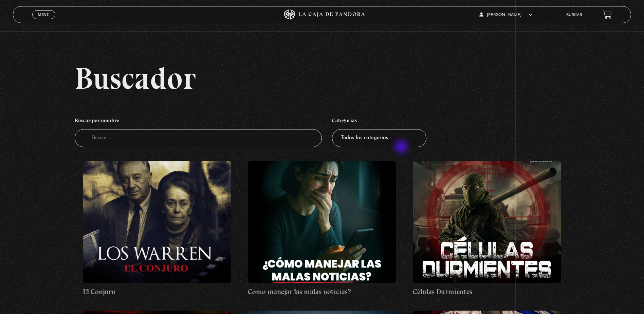 This screenshot has width=644, height=314. What do you see at coordinates (322, 292) in the screenshot?
I see `h4: Como manejar las malas noticias?` at bounding box center [322, 292].